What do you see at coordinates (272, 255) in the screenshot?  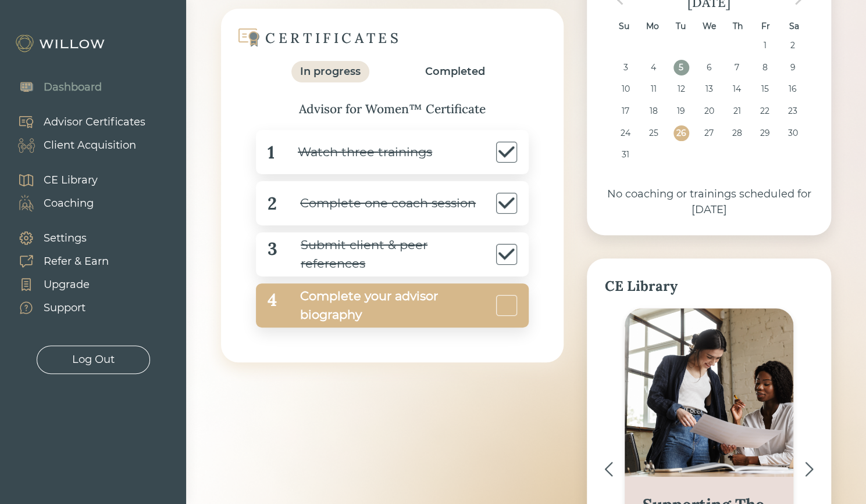 I see `div: 3` at bounding box center [272, 255].